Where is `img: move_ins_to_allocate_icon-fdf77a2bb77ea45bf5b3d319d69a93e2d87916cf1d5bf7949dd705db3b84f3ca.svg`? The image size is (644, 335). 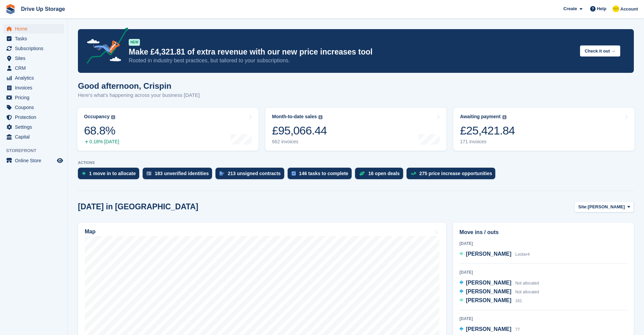 img: move_ins_to_allocate_icon-fdf77a2bb77ea45bf5b3d319d69a93e2d87916cf1d5bf7949dd705db3b84f3ca.svg is located at coordinates (84, 174).